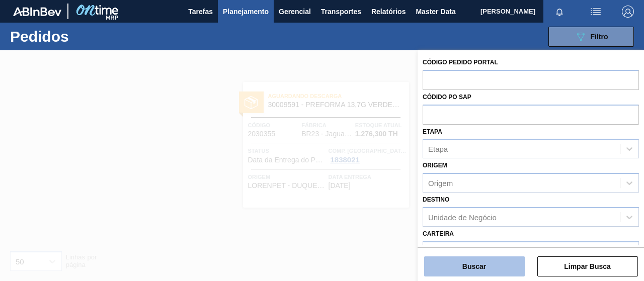  Describe the element at coordinates (447, 97) in the screenshot. I see `label: Códido PO SAP` at that location.